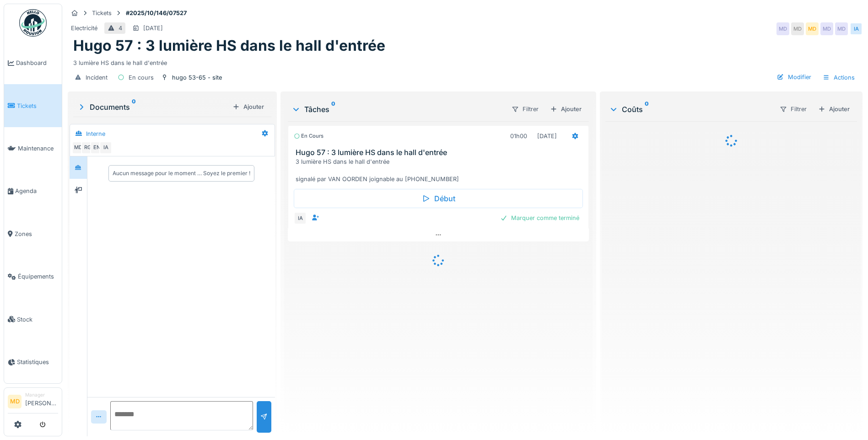 The width and height of the screenshot is (868, 440). What do you see at coordinates (33, 148) in the screenshot?
I see `a: Maintenance` at bounding box center [33, 148].